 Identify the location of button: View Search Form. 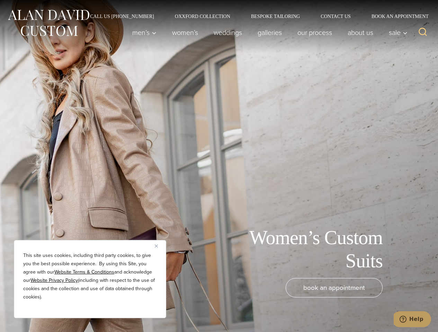
(423, 33).